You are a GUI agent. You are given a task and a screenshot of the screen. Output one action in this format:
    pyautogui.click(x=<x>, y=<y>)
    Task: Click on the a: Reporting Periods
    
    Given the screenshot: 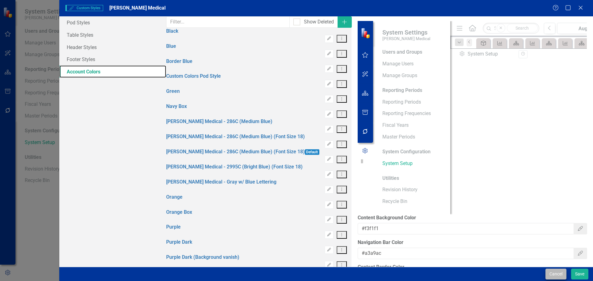 What is the action you would take?
    pyautogui.click(x=413, y=102)
    